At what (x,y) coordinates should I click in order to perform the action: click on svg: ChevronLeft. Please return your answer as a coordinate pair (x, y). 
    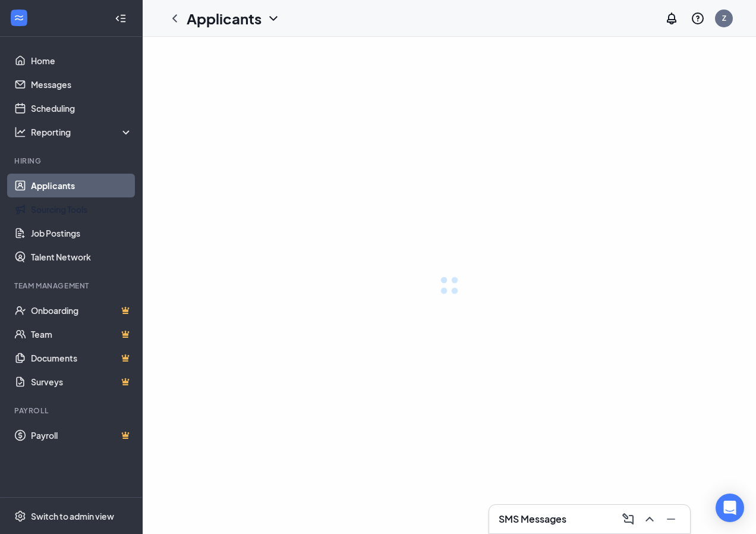
    Looking at the image, I should click on (175, 18).